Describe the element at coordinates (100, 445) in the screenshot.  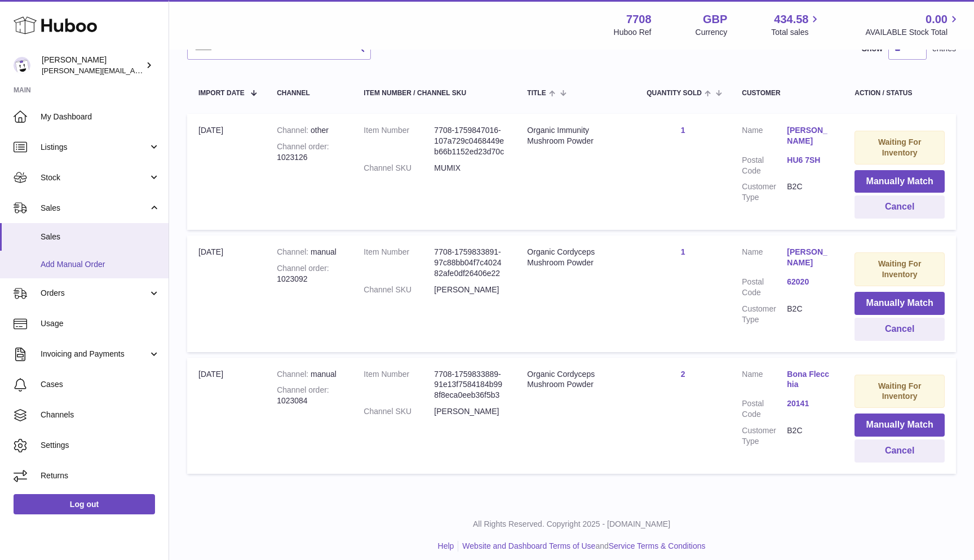
I see `span: Settings` at that location.